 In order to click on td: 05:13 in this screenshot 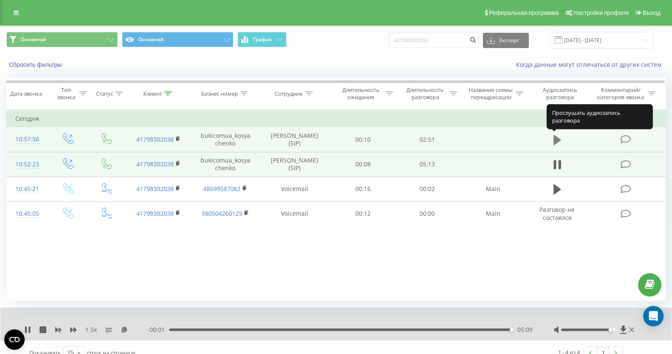, I will do `click(427, 164)`.